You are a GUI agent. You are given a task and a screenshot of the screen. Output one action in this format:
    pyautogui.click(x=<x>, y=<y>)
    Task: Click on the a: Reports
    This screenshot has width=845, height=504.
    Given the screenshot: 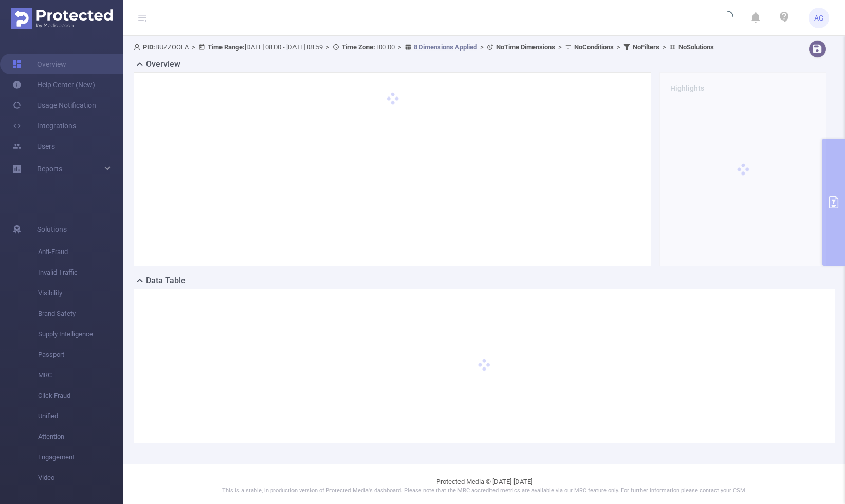 What is the action you would take?
    pyautogui.click(x=49, y=169)
    